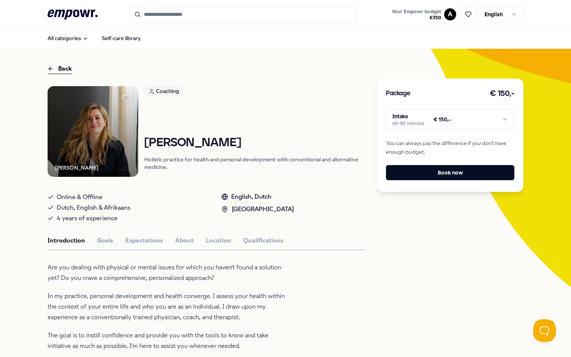 This screenshot has height=357, width=571. Describe the element at coordinates (398, 94) in the screenshot. I see `h3: Package` at that location.